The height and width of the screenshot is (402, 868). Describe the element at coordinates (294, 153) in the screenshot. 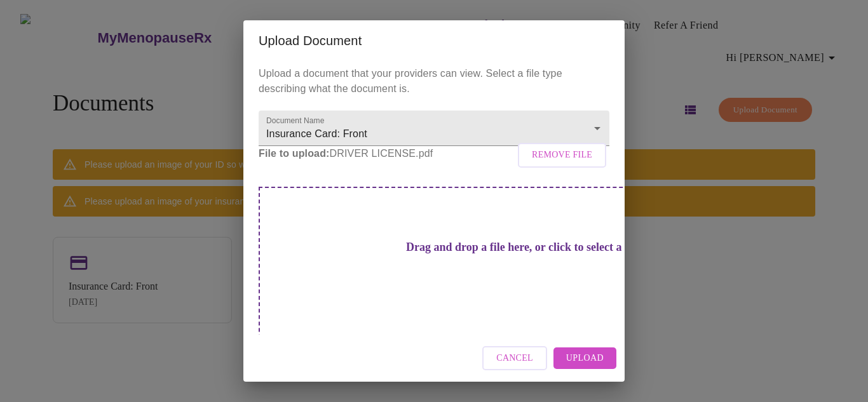

I see `strong: File to upload:` at that location.